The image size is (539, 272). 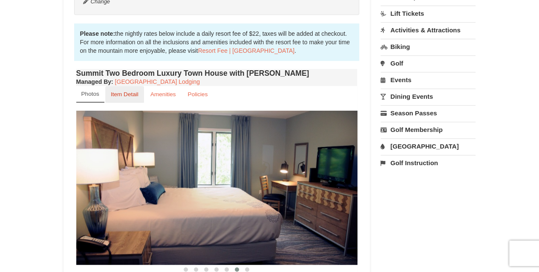 I want to click on a: Lift Tickets, so click(x=428, y=13).